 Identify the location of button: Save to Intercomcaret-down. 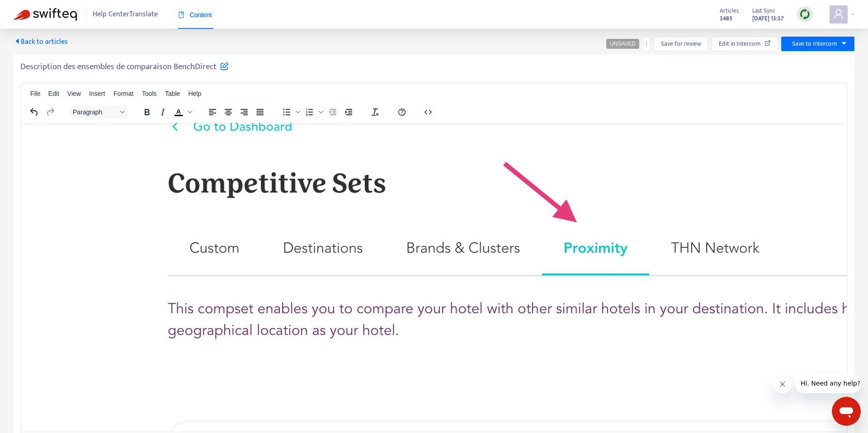
(818, 44).